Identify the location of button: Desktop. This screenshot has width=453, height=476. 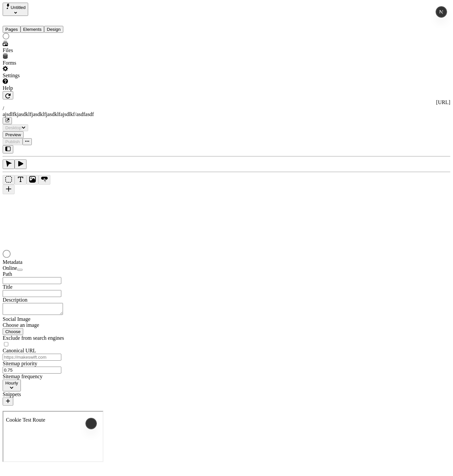
(15, 128).